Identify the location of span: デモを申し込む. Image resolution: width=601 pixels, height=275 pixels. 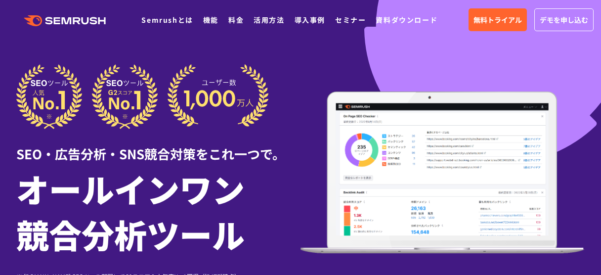
(564, 20).